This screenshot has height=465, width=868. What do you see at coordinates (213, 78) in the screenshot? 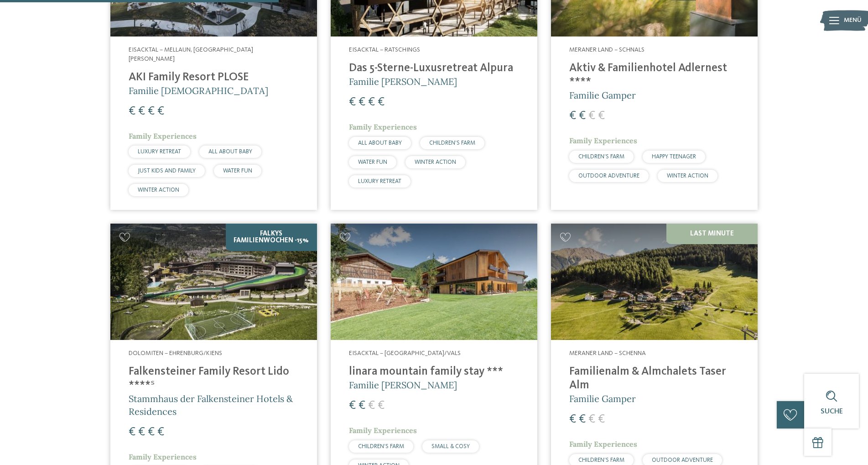
I see `h4: AKI Family Resort PLOSE` at bounding box center [213, 78].